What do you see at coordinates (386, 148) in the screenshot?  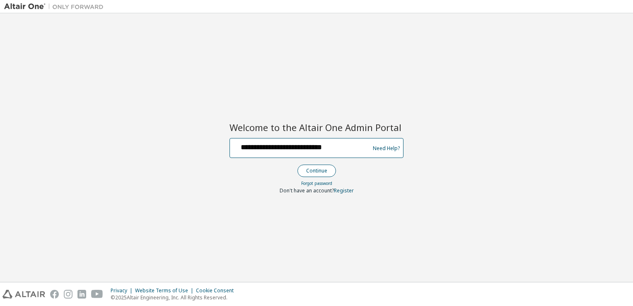 I see `a: Need Help?` at bounding box center [386, 148].